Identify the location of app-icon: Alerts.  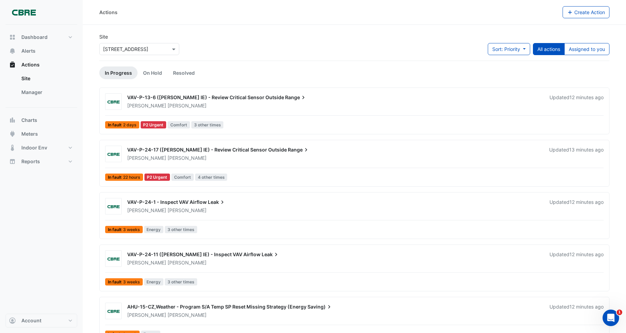
(12, 51).